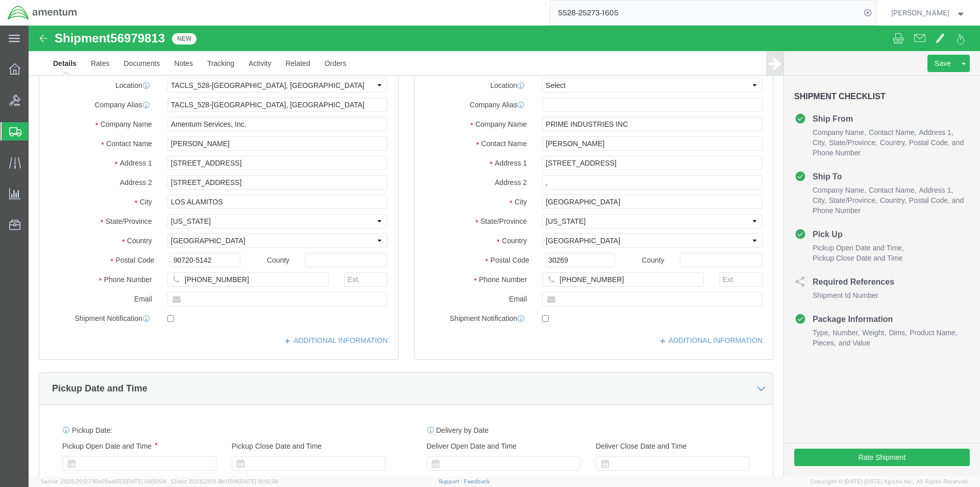 The height and width of the screenshot is (487, 980). I want to click on span: Server: 2025.20.0-710e05ee653, so click(104, 481).